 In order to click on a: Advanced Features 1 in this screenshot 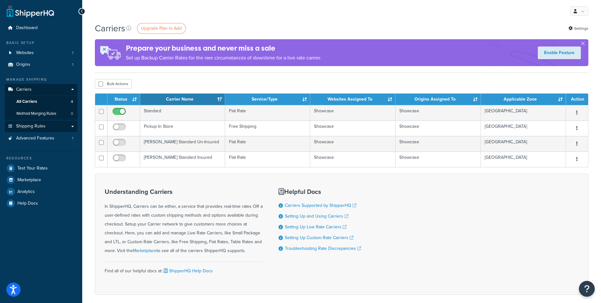, I will do `click(41, 138)`.